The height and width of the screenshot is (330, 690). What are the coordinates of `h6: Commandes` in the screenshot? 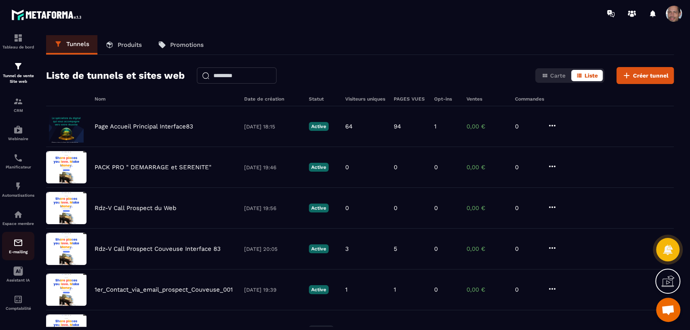 It's located at (530, 99).